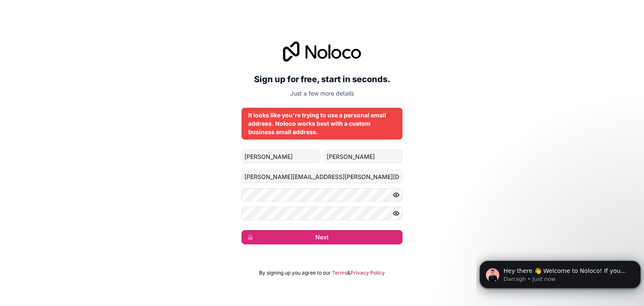 This screenshot has height=306, width=644. What do you see at coordinates (363, 156) in the screenshot?
I see `input: family-name` at bounding box center [363, 156].